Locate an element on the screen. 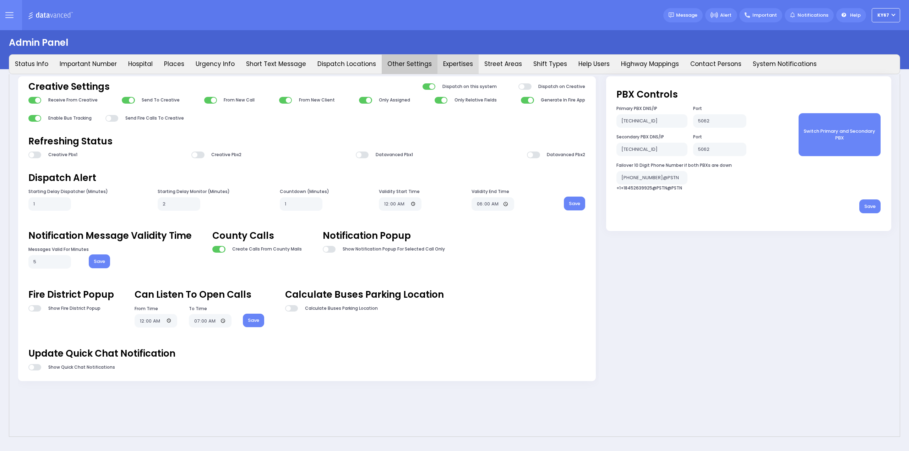  button: Expertises is located at coordinates (458, 64).